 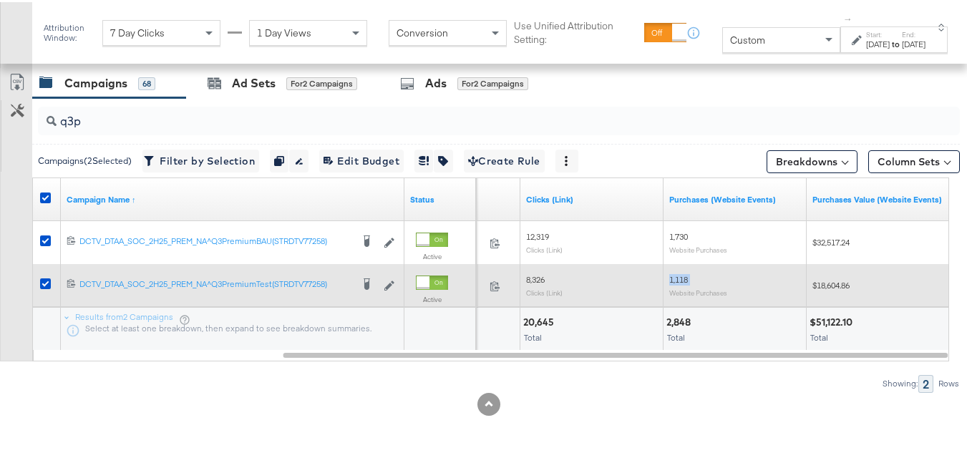 What do you see at coordinates (201, 159) in the screenshot?
I see `button: Filter by Selection` at bounding box center [201, 159].